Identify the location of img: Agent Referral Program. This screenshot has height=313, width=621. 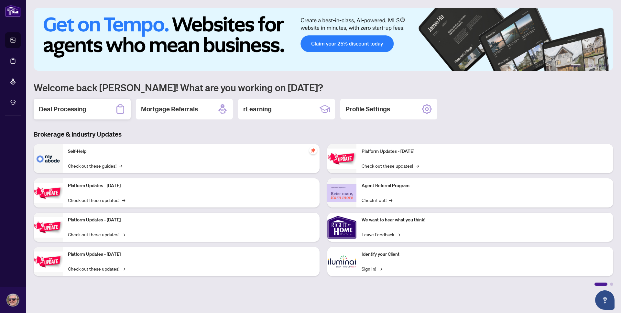
(342, 193).